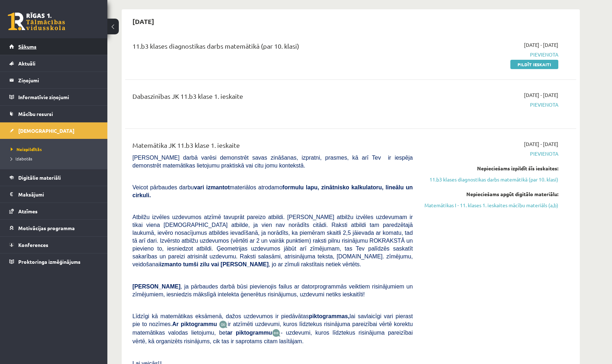 Image resolution: width=612 pixels, height=364 pixels. I want to click on b: formulu lapu, zinātnisko kalkulatoru, lineālu un cirkuli., so click(272, 191).